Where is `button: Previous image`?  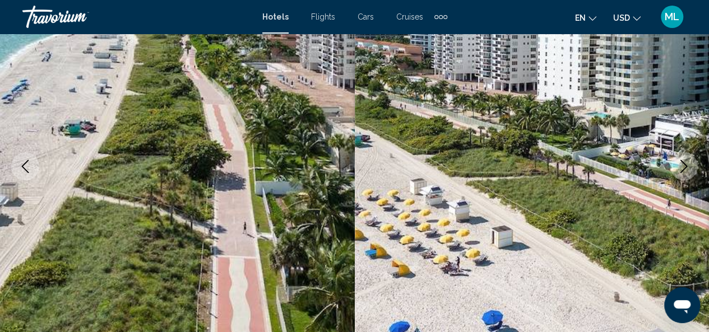
button: Previous image is located at coordinates (25, 166).